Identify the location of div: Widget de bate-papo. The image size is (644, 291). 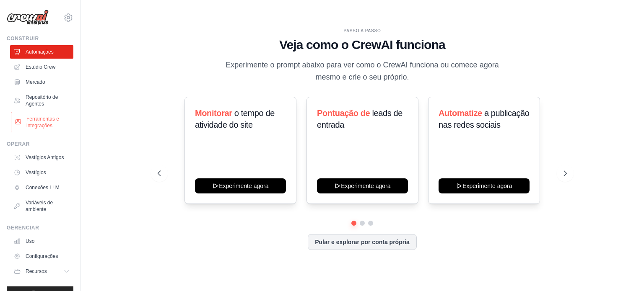
(623, 271).